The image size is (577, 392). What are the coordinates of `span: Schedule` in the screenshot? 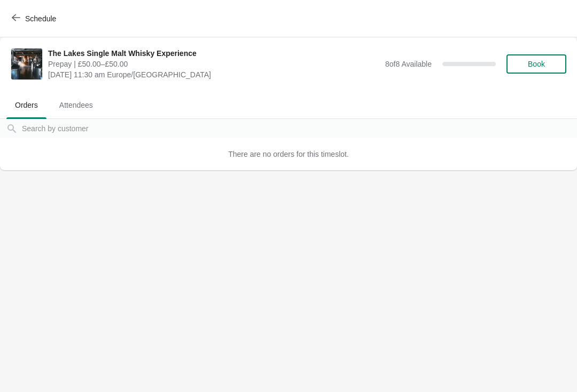 It's located at (41, 19).